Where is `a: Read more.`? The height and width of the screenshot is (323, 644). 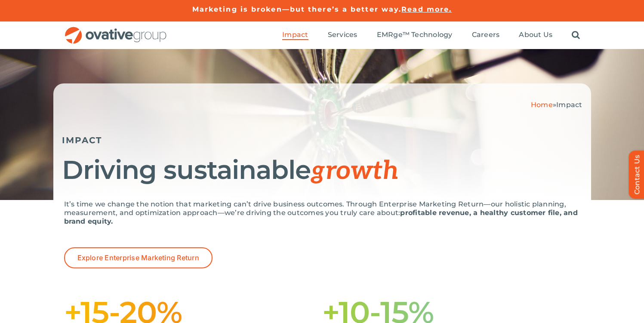
a: Read more. is located at coordinates (426, 9).